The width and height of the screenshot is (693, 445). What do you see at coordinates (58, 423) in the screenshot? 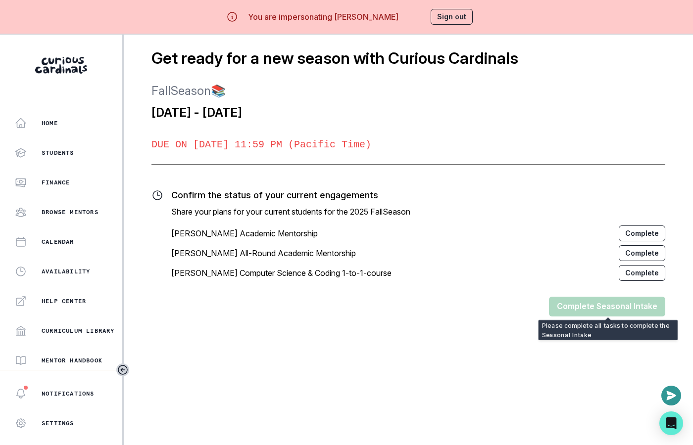
I see `p: Settings` at bounding box center [58, 423].